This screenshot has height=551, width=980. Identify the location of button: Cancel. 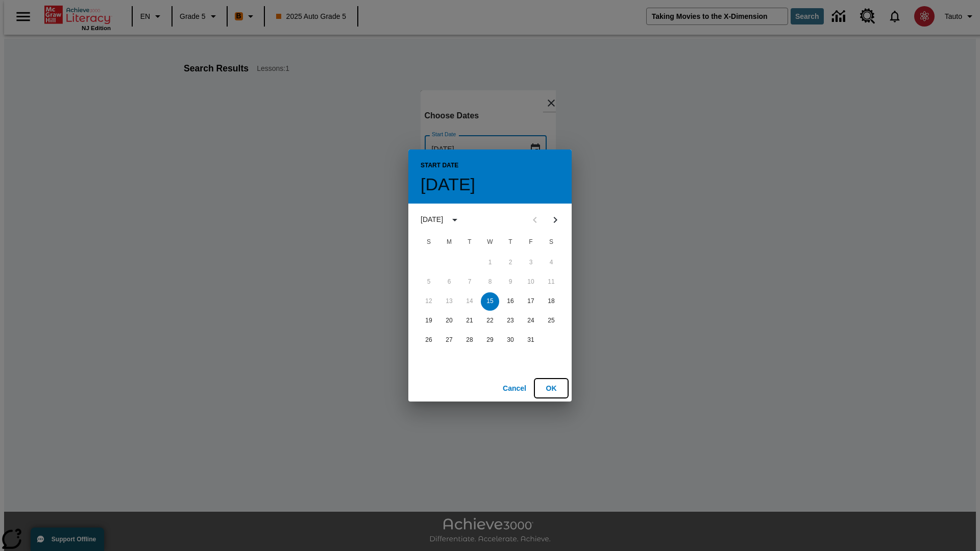
(515, 389).